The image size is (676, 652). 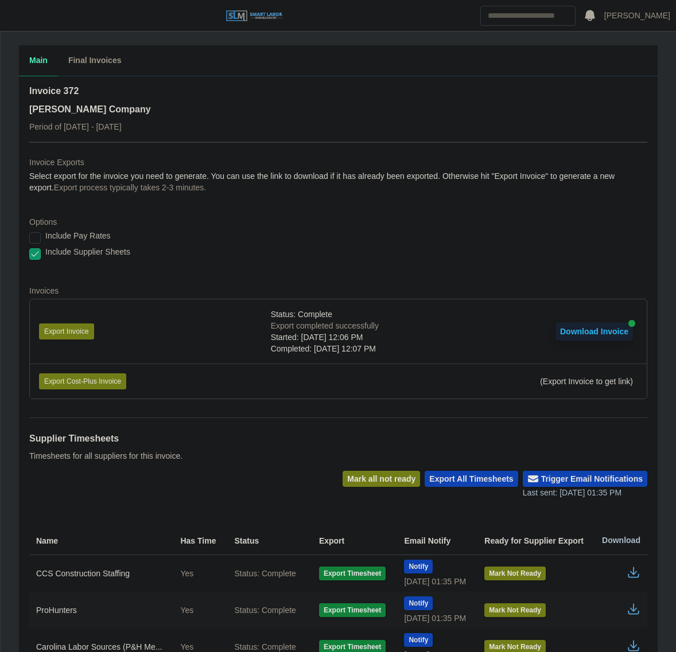 What do you see at coordinates (106, 456) in the screenshot?
I see `p: Timesheets for all suppliers for this invoice.` at bounding box center [106, 456].